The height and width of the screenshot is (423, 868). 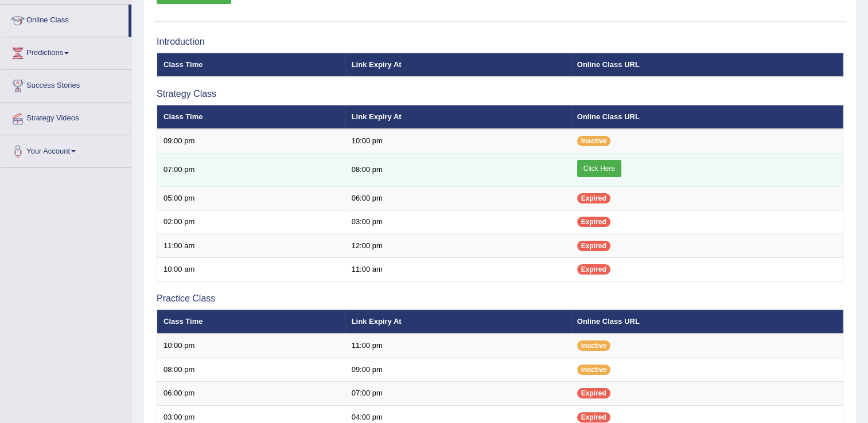 What do you see at coordinates (66, 84) in the screenshot?
I see `a: Success Stories` at bounding box center [66, 84].